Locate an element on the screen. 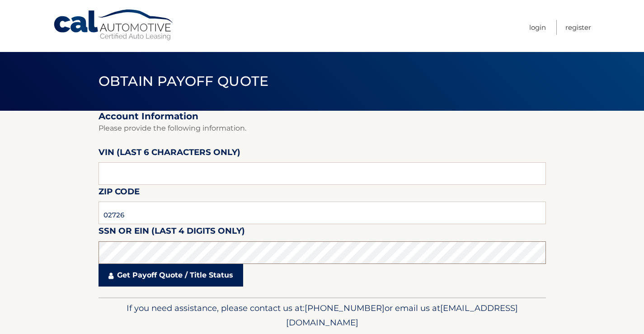 This screenshot has height=334, width=644. label: SSN or EIN (last 4 digits only) is located at coordinates (172, 232).